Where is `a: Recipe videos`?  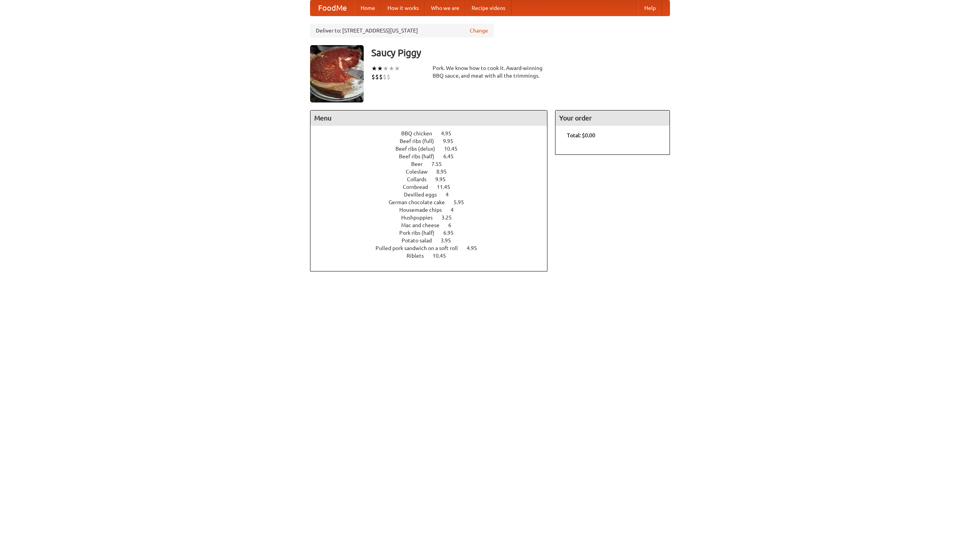 a: Recipe videos is located at coordinates (488, 8).